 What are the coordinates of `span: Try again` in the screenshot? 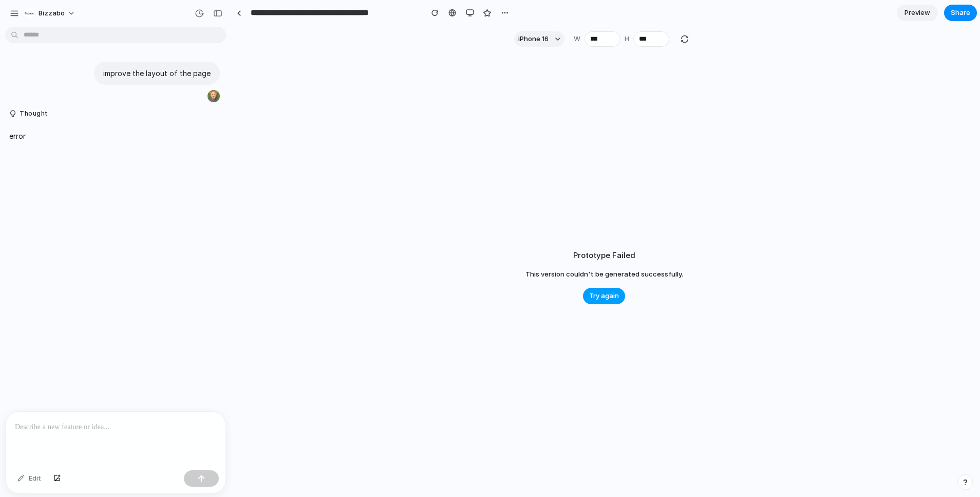 It's located at (604, 296).